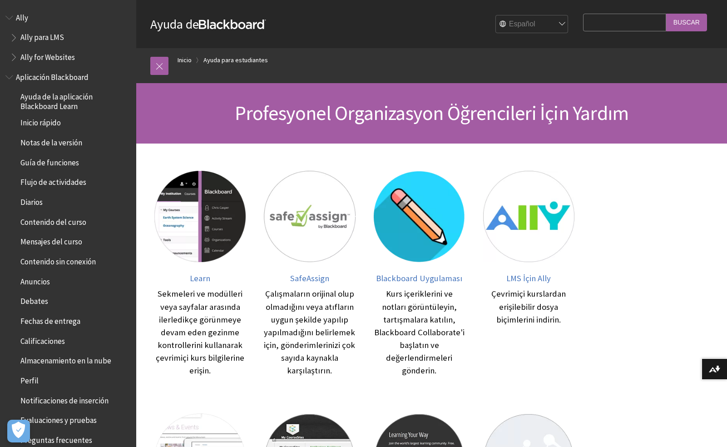  Describe the element at coordinates (58, 260) in the screenshot. I see `span: Contenido sin conexión` at that location.